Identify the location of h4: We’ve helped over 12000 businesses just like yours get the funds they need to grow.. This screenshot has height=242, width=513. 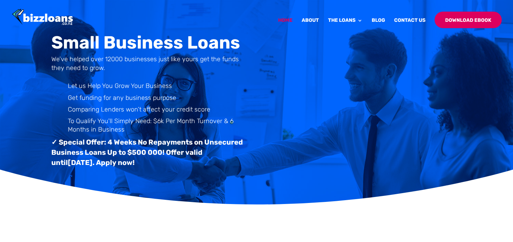
(148, 65).